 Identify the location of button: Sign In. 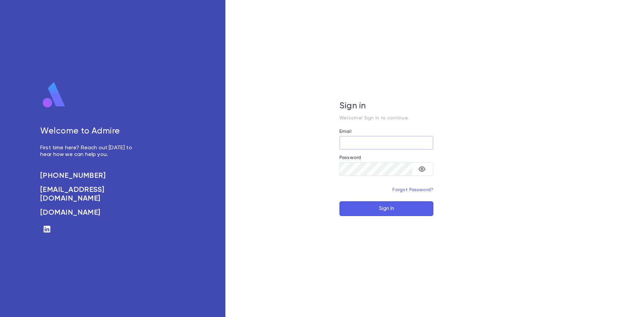
(386, 209).